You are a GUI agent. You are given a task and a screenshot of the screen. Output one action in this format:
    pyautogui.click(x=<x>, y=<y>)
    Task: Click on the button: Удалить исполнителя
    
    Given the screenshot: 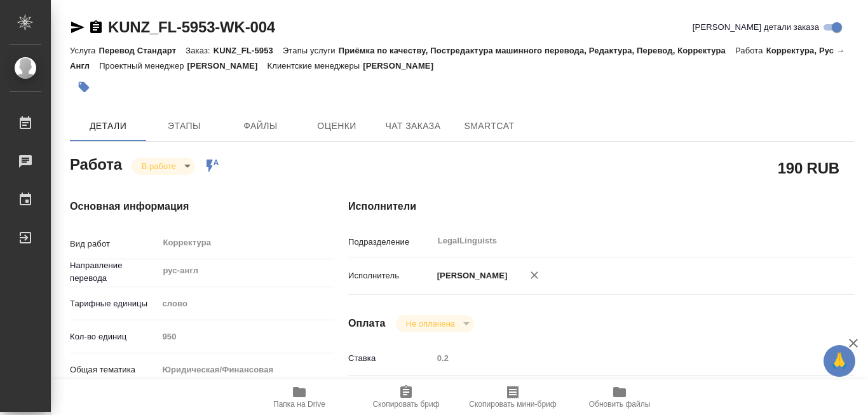 What is the action you would take?
    pyautogui.click(x=535, y=275)
    